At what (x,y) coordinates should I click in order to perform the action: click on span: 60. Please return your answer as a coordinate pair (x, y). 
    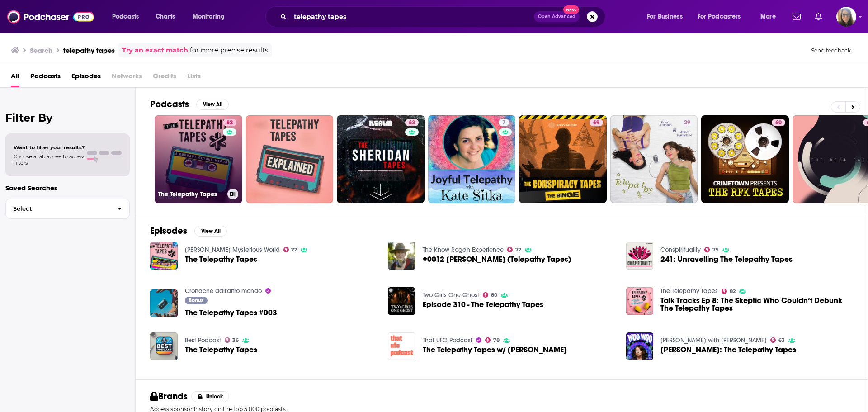
    Looking at the image, I should click on (778, 123).